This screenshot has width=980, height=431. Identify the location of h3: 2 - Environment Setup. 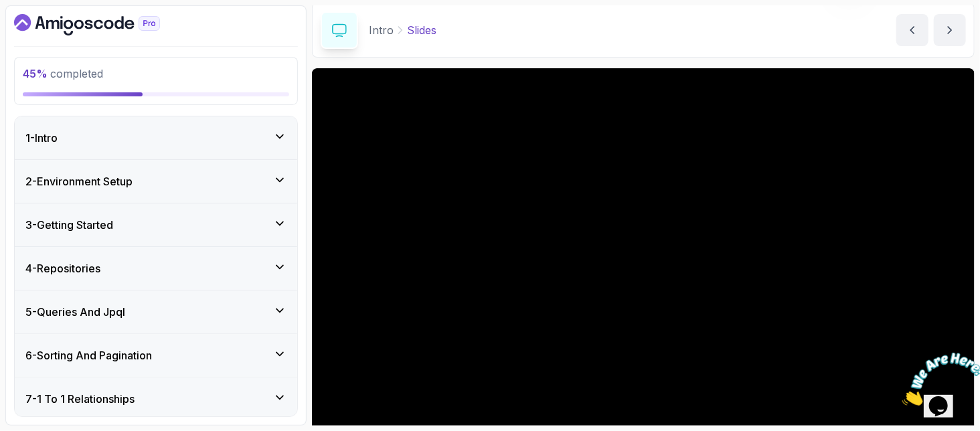
(79, 181).